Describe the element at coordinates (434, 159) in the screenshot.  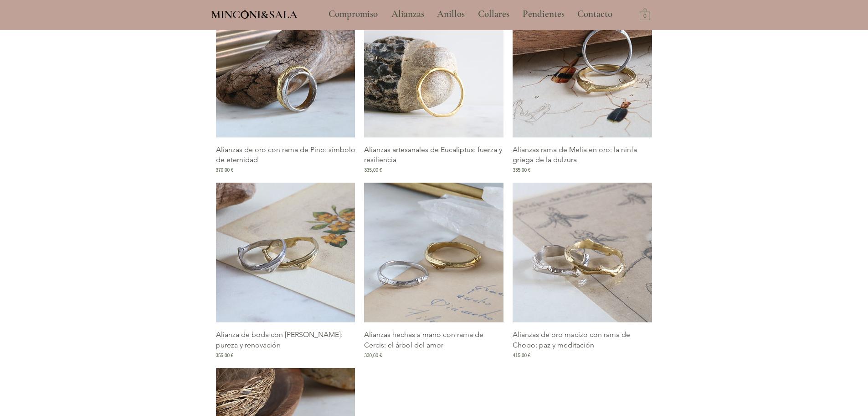
I see `a: Alianzas artesanales de Eucaliptus: fuerza y resiliencia335,00 €` at that location.